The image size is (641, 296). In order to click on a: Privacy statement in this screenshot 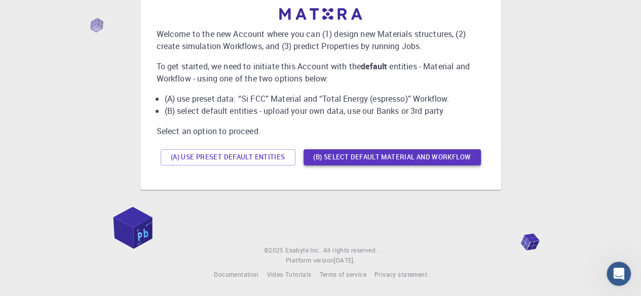, I will do `click(401, 275)`.